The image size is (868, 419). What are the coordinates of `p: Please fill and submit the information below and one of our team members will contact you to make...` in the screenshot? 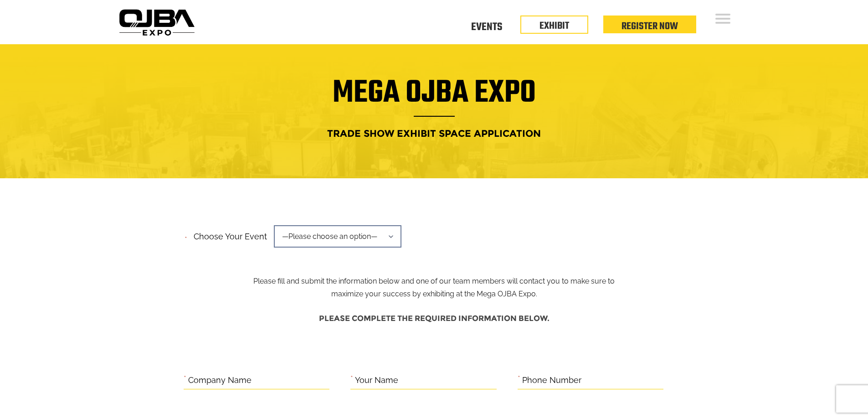 It's located at (434, 264).